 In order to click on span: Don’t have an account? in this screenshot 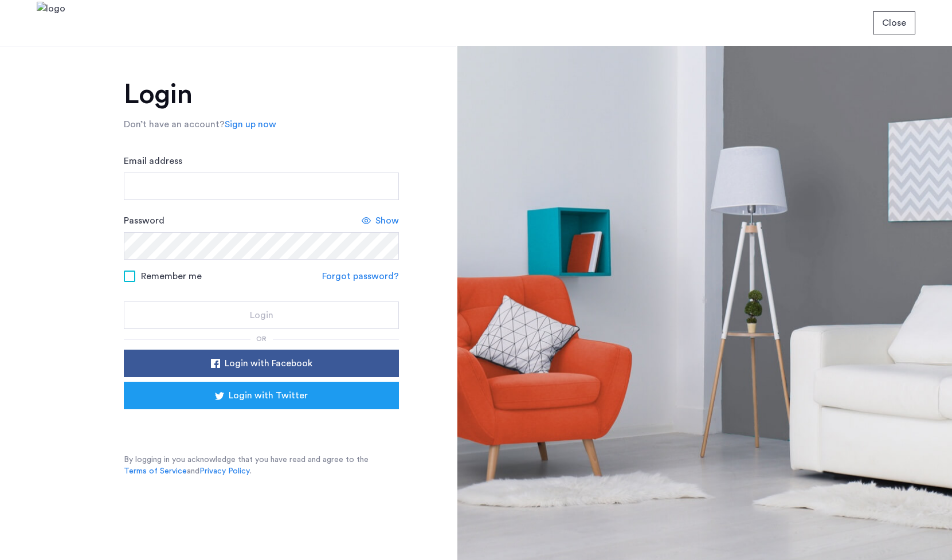, I will do `click(174, 124)`.